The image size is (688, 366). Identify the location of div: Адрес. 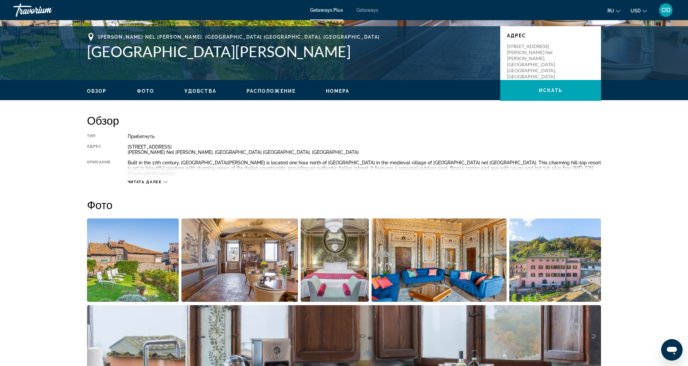
(99, 150).